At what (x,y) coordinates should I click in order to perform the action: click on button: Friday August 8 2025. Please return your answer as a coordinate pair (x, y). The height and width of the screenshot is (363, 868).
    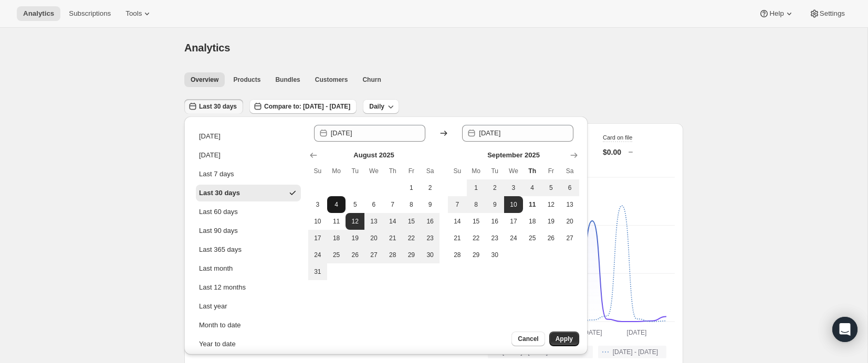
    Looking at the image, I should click on (411, 205).